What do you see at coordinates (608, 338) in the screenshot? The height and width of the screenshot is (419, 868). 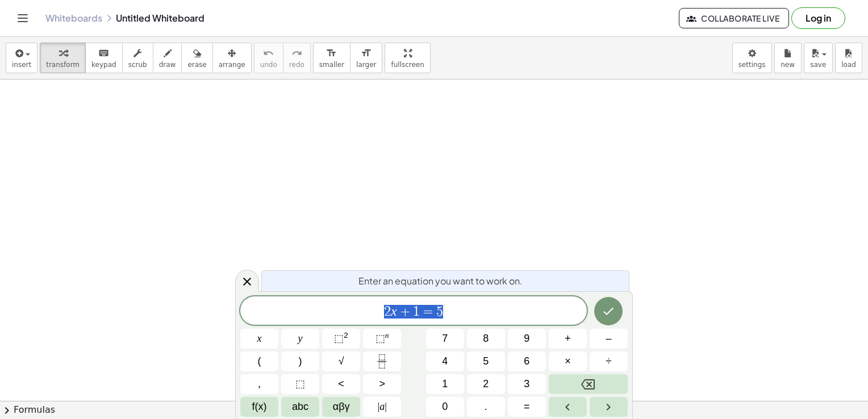 I see `button: Minus` at bounding box center [608, 338].